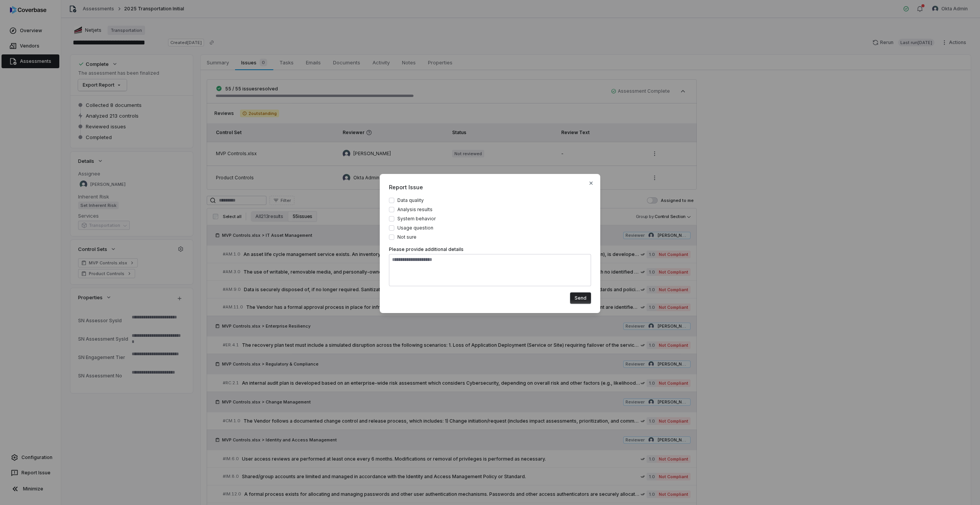 The width and height of the screenshot is (980, 505). I want to click on button: Send, so click(580, 298).